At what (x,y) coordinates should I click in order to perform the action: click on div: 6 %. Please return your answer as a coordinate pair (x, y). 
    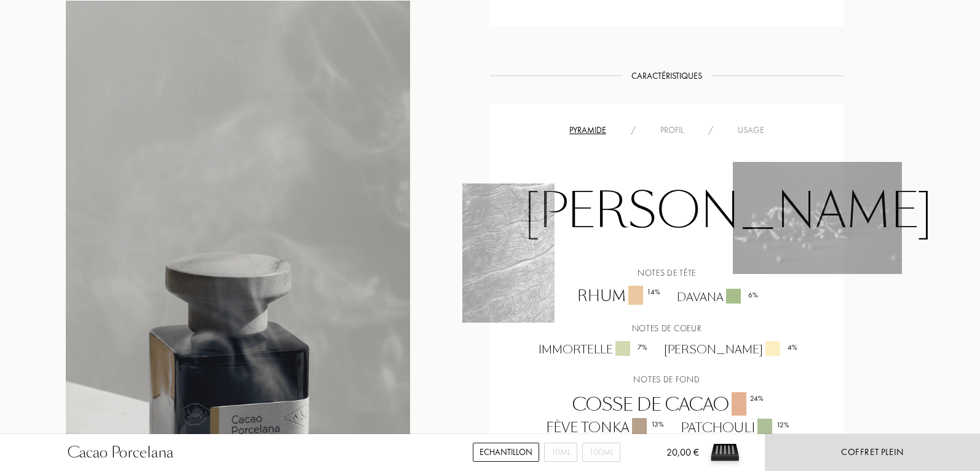
    Looking at the image, I should click on (753, 295).